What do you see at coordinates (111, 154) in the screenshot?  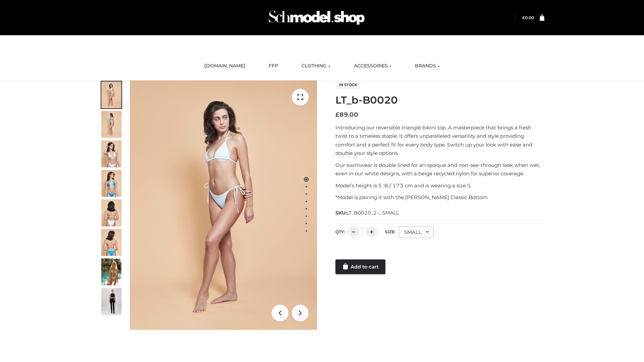 I see `img: ArielClassicBikiniTop_CloudNine_AzureSky_OW114ECO_3-scaled.jpg` at bounding box center [111, 154].